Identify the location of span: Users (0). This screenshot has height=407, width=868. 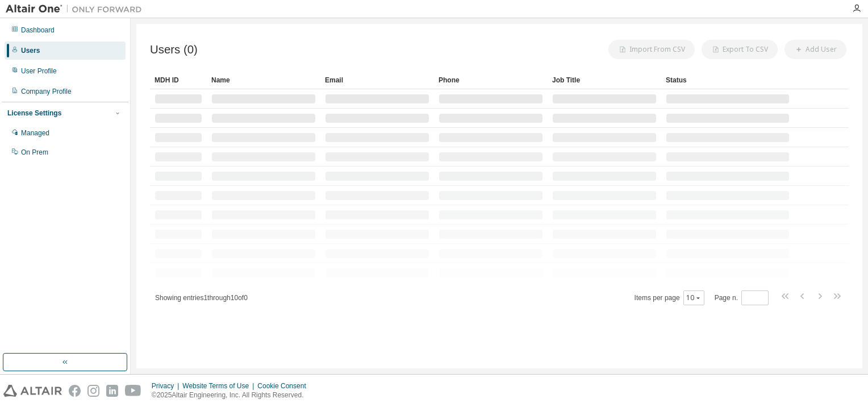
(174, 49).